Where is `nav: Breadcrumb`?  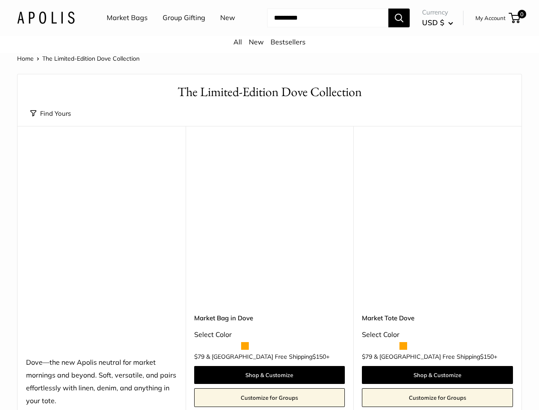 nav: Breadcrumb is located at coordinates (78, 58).